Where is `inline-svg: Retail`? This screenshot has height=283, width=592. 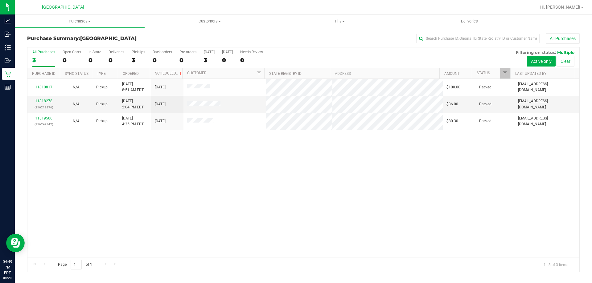
inline-svg: Retail is located at coordinates (8, 74).